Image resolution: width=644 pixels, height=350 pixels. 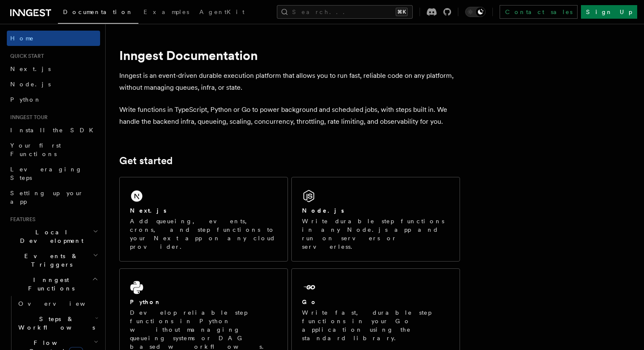 What do you see at coordinates (53, 174) in the screenshot?
I see `a: Leveraging Steps` at bounding box center [53, 174].